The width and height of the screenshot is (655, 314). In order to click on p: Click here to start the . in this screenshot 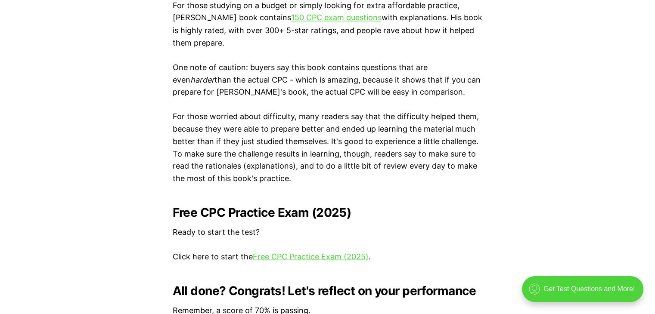, I will do `click(328, 257)`.